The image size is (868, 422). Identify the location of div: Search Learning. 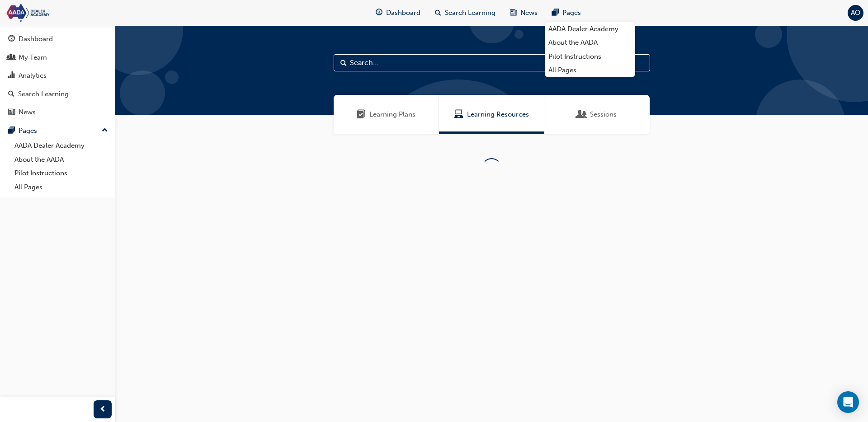
(44, 94).